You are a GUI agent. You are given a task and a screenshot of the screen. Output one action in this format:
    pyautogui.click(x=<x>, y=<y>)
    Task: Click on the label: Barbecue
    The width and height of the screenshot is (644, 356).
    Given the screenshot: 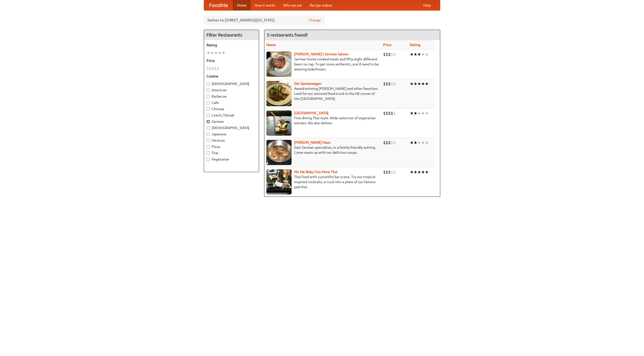 What is the action you would take?
    pyautogui.click(x=232, y=97)
    